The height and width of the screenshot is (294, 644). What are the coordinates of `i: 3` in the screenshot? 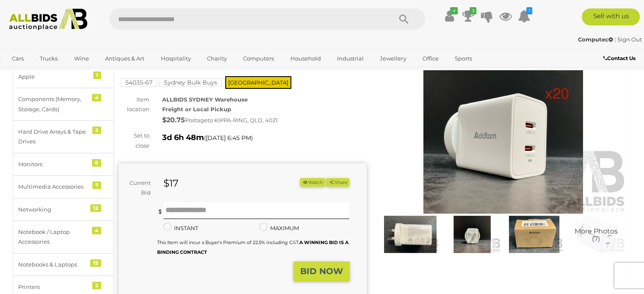 It's located at (473, 11).